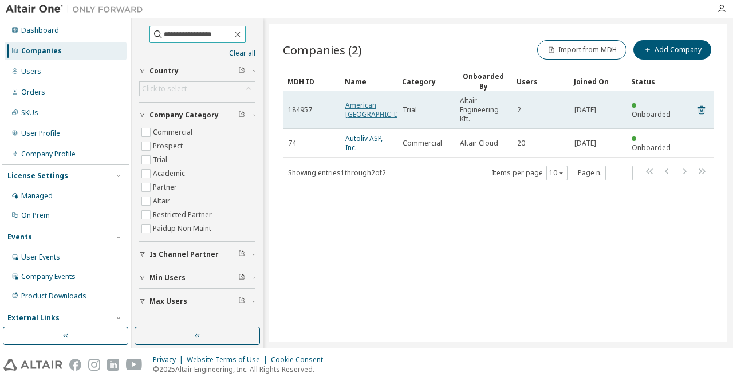  Describe the element at coordinates (197, 254) in the screenshot. I see `button: Is Channel Partner` at that location.